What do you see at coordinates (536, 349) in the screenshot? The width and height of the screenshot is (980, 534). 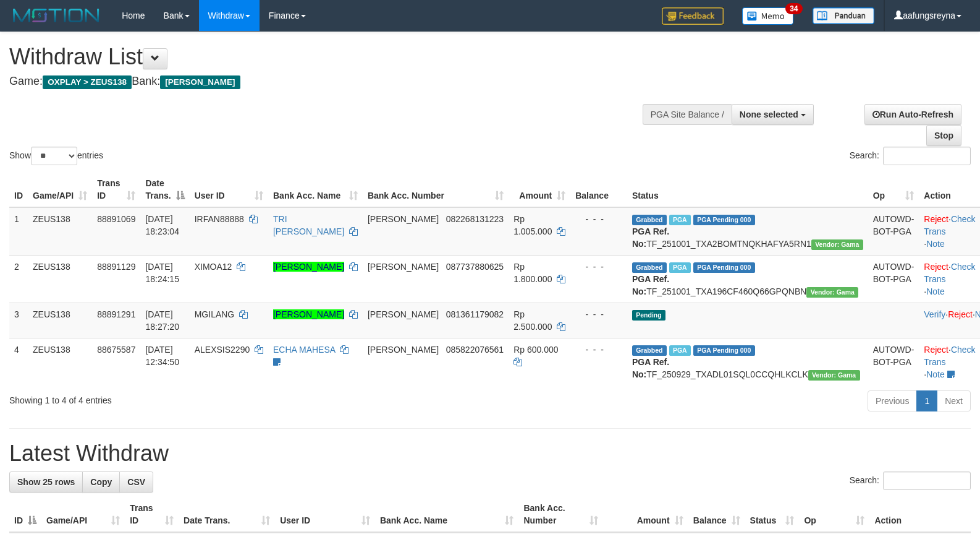 I see `span: Rp 600.000` at bounding box center [536, 349].